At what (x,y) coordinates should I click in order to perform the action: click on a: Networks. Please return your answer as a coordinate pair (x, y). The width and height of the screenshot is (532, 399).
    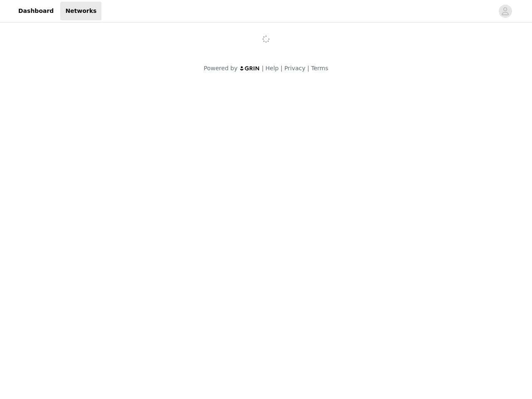
    Looking at the image, I should click on (81, 11).